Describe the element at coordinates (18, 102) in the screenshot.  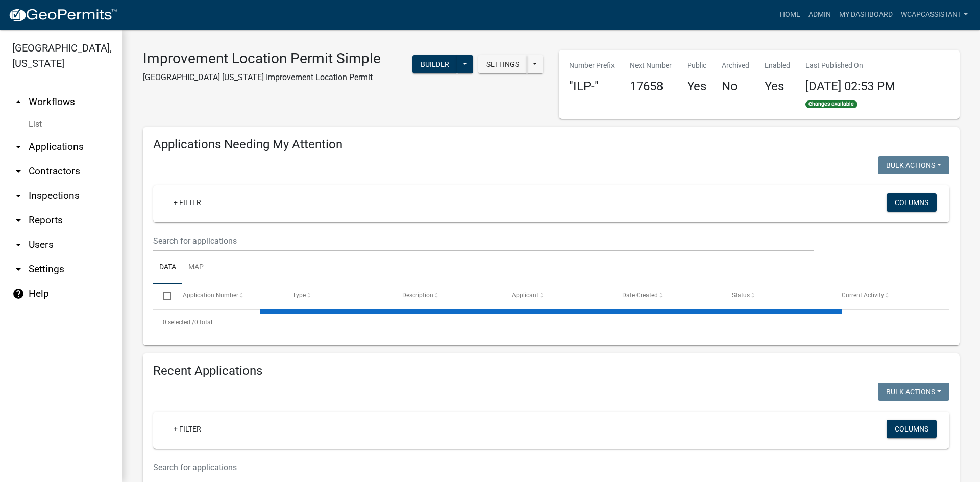
I see `i: arrow_drop_up` at that location.